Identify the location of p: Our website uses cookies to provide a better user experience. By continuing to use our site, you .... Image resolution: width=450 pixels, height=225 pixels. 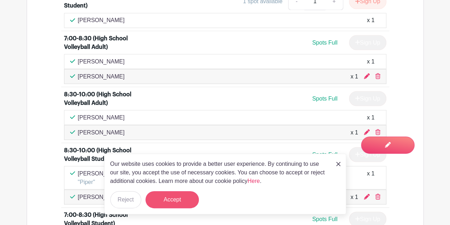
(220, 172).